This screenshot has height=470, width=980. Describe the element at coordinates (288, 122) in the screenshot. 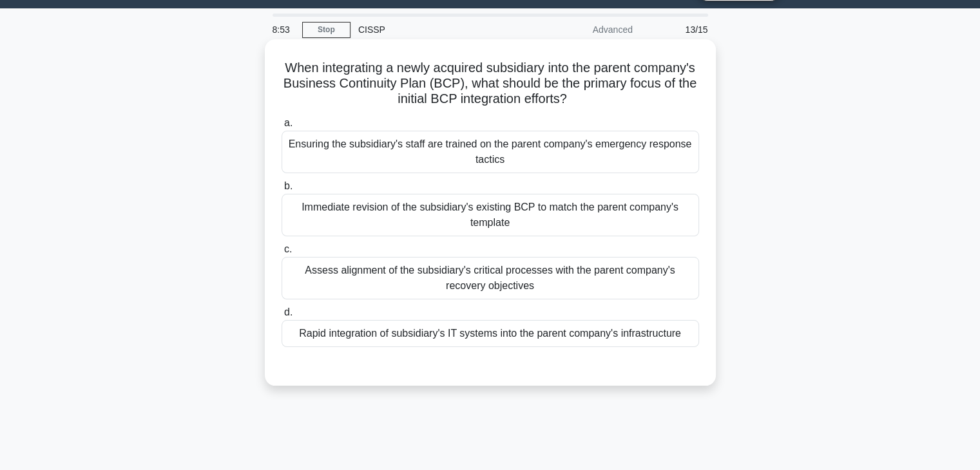

I see `span: a.` at that location.